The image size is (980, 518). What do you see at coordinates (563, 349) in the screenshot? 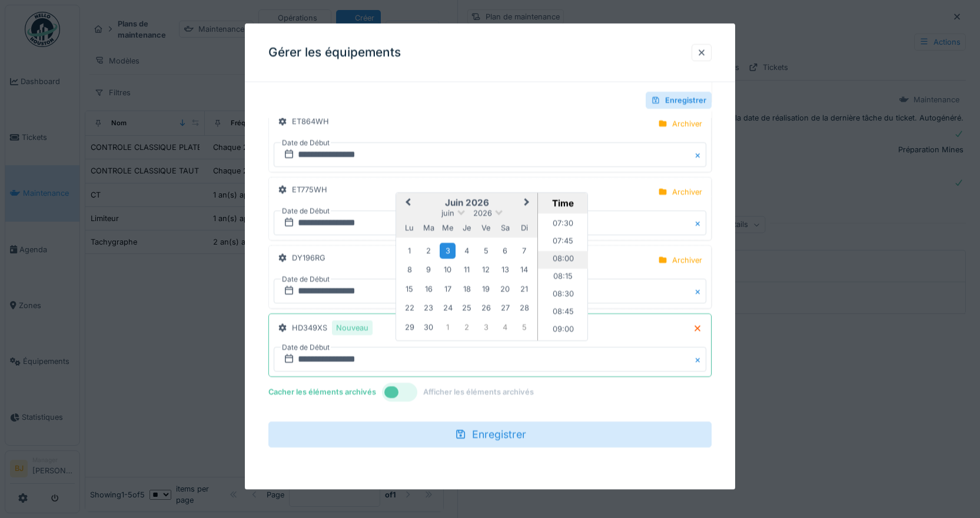
I see `li: 09:15` at bounding box center [563, 349].